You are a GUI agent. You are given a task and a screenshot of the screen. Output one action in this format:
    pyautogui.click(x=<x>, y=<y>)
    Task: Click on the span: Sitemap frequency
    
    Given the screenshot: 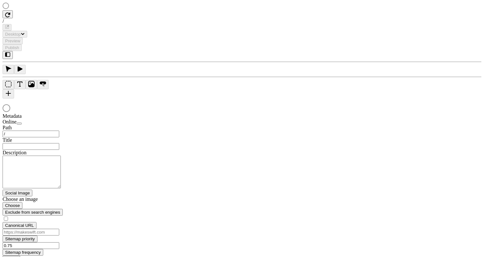 What is the action you would take?
    pyautogui.click(x=23, y=252)
    